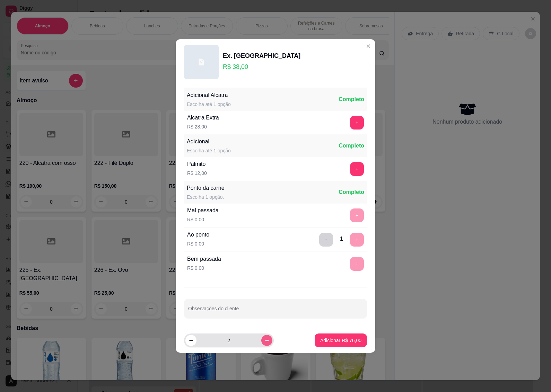 The width and height of the screenshot is (551, 392). What do you see at coordinates (197, 164) in the screenshot?
I see `div: Palmito` at bounding box center [197, 164].